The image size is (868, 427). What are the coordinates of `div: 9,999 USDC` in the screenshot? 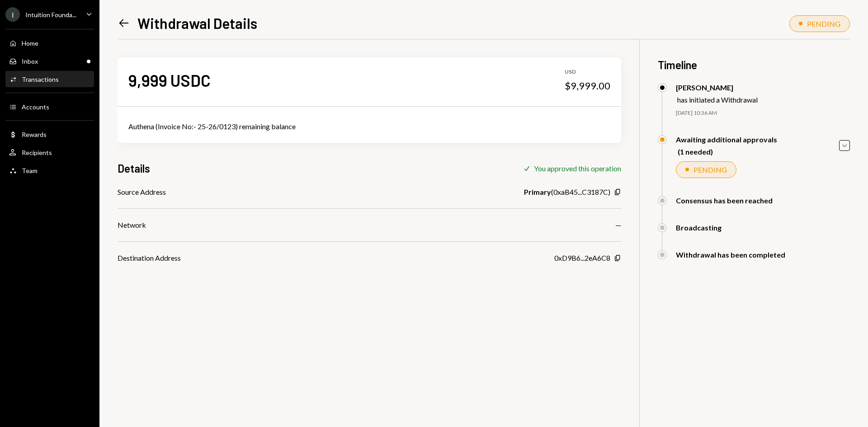 It's located at (170, 80).